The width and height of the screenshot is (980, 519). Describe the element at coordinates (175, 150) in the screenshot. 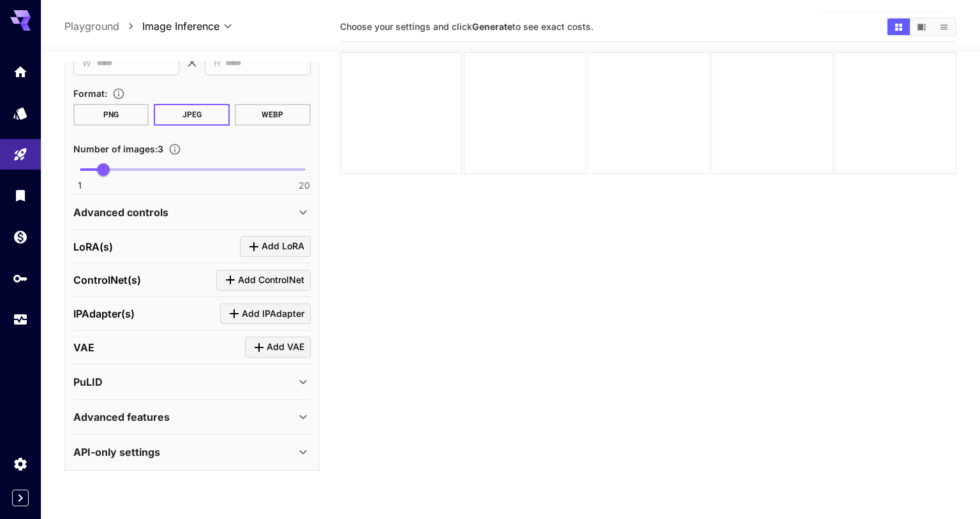

I see `button: Specify how many images to generate in a single request. Each image generation will be charged se...` at that location.